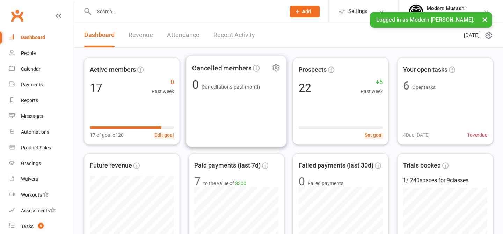 This screenshot has height=234, width=503. I want to click on span: Prospects, so click(313, 70).